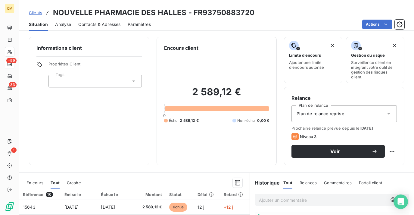 This screenshot has width=414, height=215. Describe the element at coordinates (377, 24) in the screenshot. I see `button: Actions` at that location.